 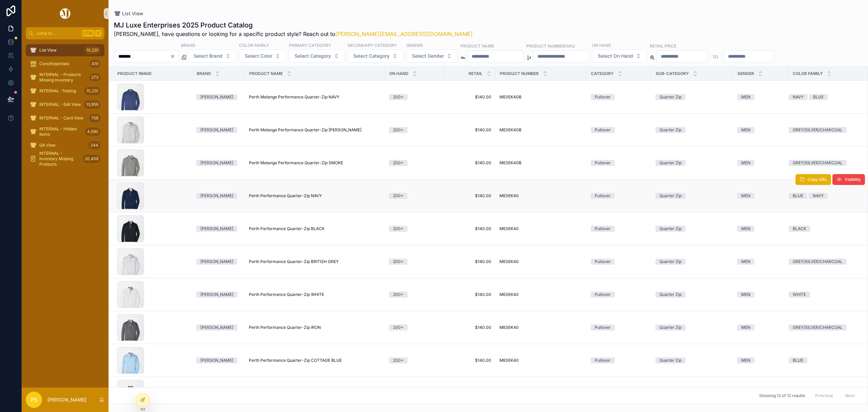 I want to click on label: Color Family, so click(x=254, y=46).